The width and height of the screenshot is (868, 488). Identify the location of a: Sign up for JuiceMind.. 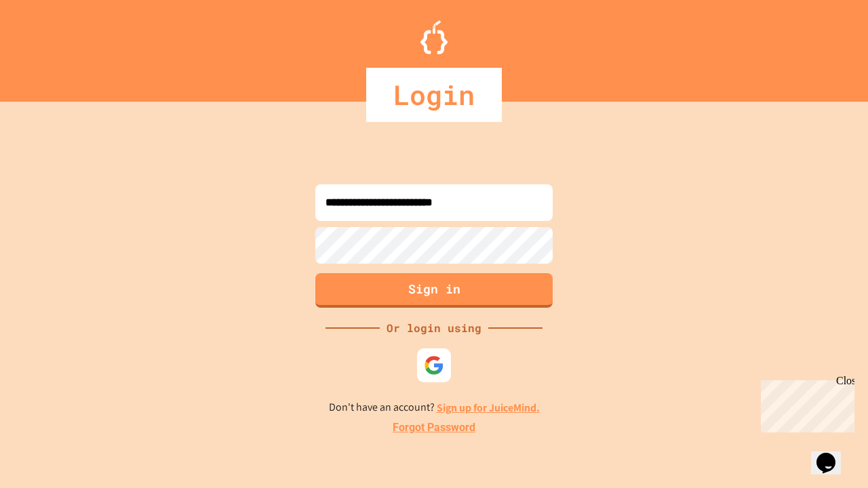
(488, 408).